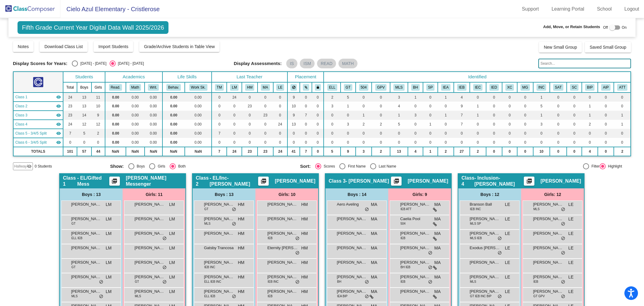  I want to click on th: Gifted and Talented, so click(348, 87).